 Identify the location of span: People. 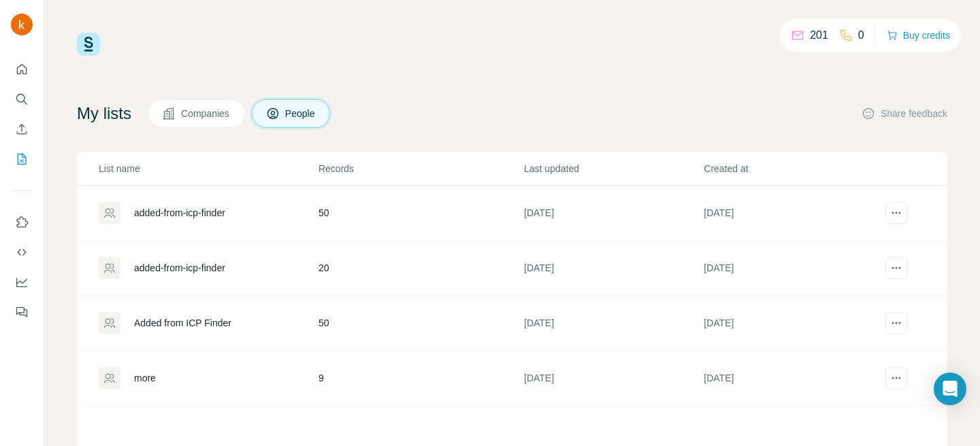
(300, 114).